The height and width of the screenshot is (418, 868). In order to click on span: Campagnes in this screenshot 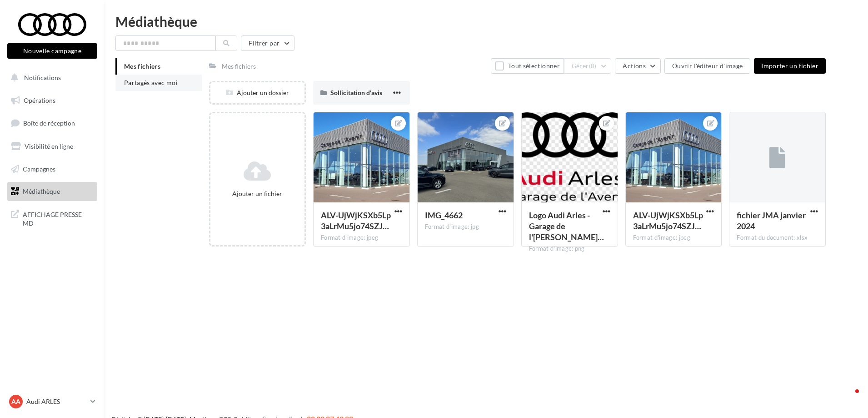, I will do `click(39, 168)`.